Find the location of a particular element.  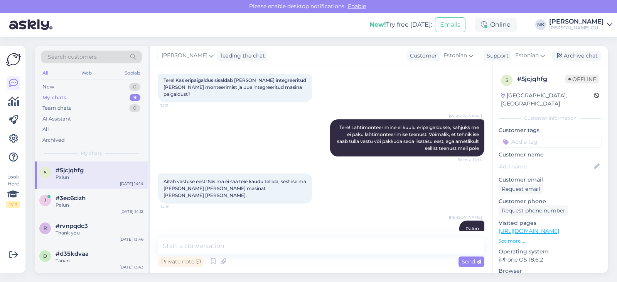

span: 14:18 is located at coordinates (175, 206).